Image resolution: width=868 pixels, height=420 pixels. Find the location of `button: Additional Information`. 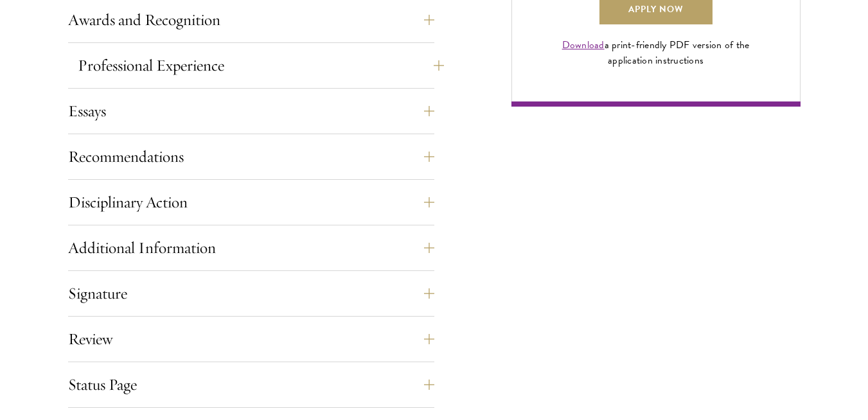

button: Additional Information is located at coordinates (251, 248).